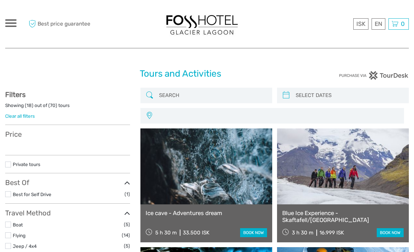 This screenshot has width=414, height=252. I want to click on span: (1), so click(127, 194).